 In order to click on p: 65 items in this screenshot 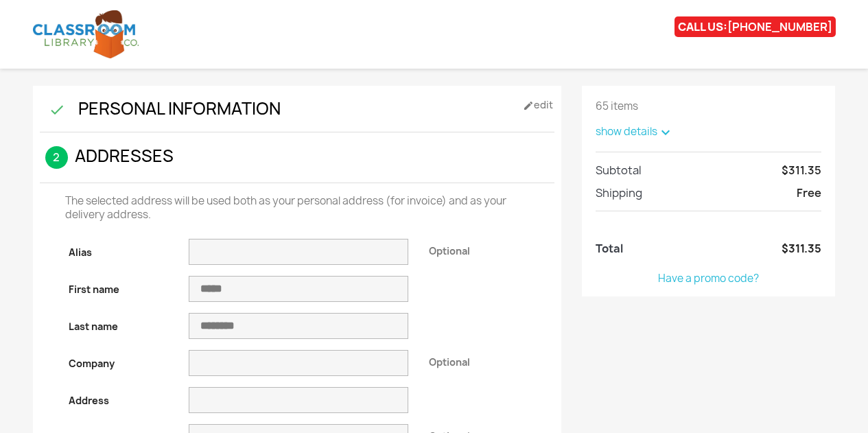, I will do `click(709, 106)`.